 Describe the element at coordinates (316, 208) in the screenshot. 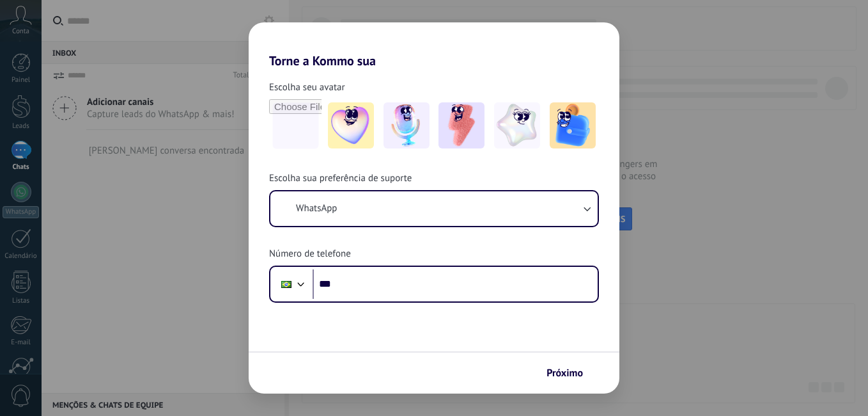

I see `span: WhatsApp` at that location.